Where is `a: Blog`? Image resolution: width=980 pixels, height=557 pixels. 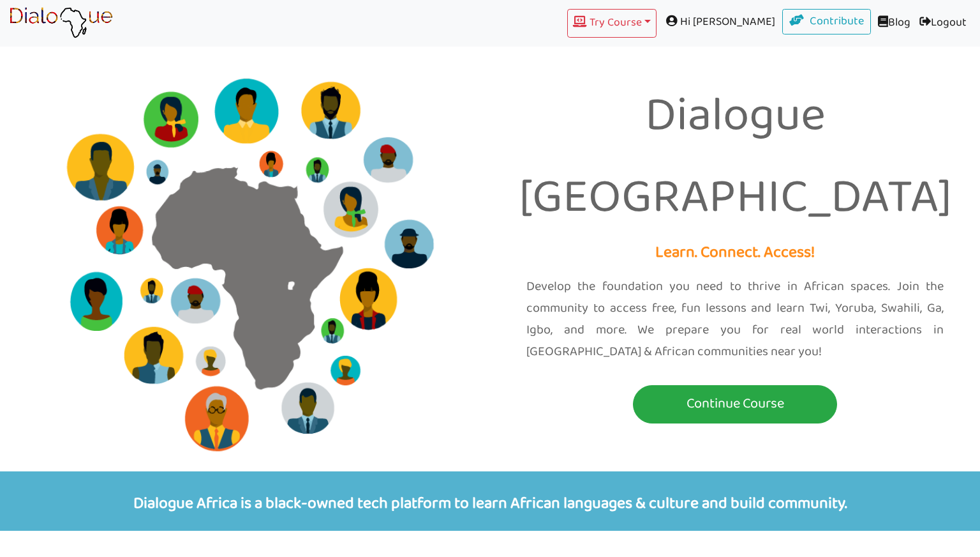 a: Blog is located at coordinates (893, 23).